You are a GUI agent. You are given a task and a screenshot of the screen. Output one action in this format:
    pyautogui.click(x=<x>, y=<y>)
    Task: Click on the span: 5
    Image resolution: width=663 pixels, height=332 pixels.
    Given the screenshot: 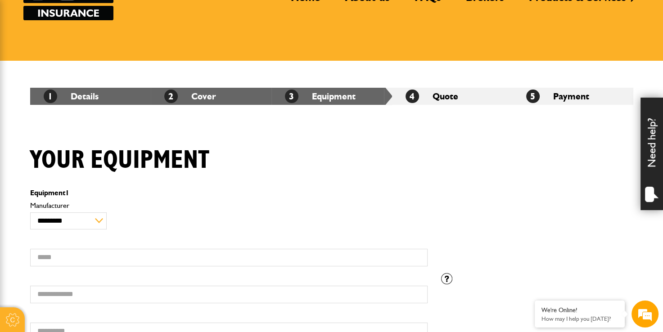 What is the action you would take?
    pyautogui.click(x=533, y=96)
    